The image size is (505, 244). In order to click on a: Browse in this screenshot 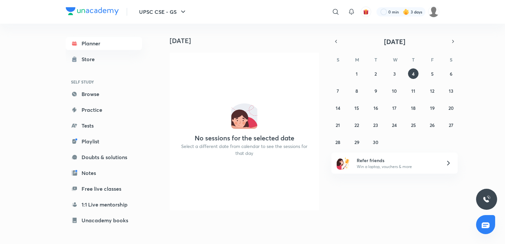, I will do `click(104, 94)`.